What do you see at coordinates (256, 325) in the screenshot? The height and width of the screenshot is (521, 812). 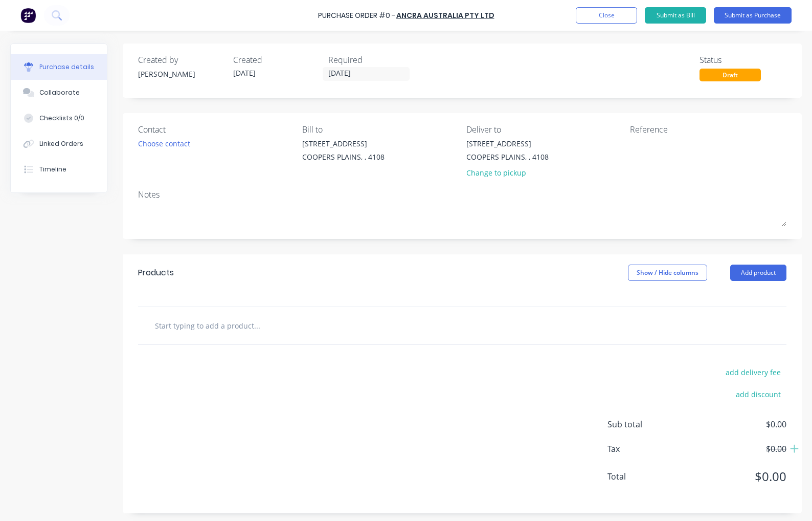 I see `input: Start typing to add a product...` at bounding box center [256, 325].